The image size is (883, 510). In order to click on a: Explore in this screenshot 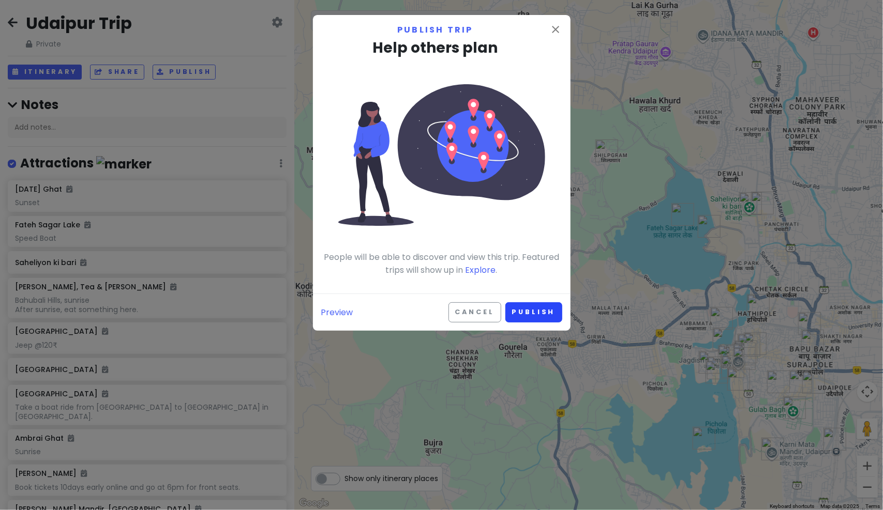, I will do `click(480, 270)`.